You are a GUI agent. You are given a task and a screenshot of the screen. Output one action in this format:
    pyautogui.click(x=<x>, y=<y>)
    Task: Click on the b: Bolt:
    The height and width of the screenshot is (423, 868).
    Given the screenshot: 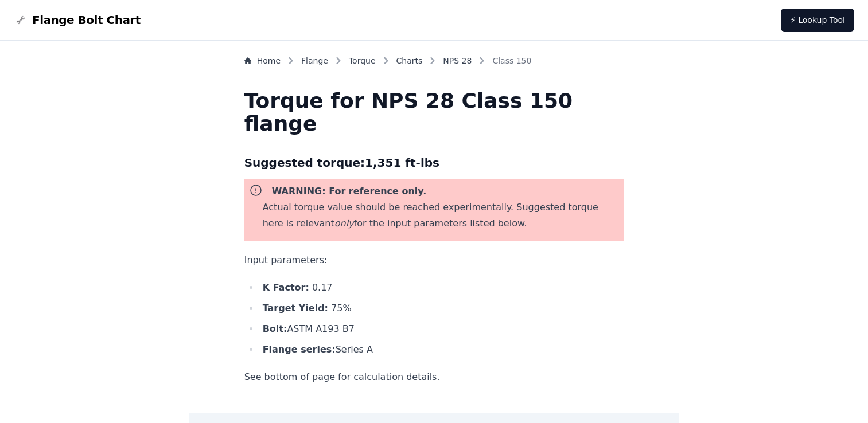 What is the action you would take?
    pyautogui.click(x=274, y=329)
    